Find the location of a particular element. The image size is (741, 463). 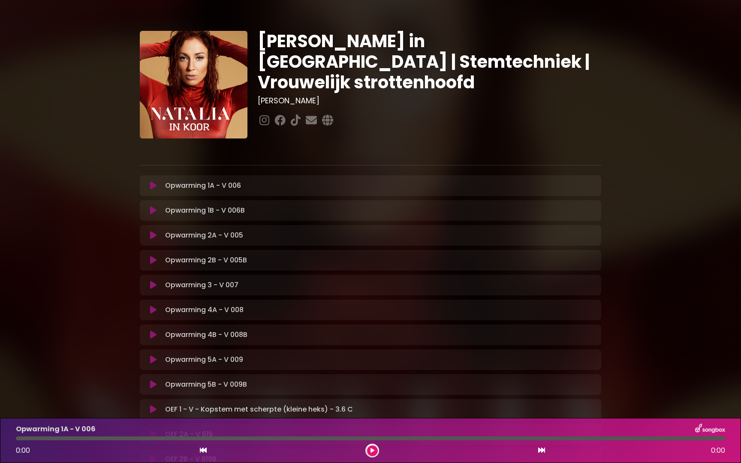

p: Opwarming 2B - V 005B is located at coordinates (206, 260).